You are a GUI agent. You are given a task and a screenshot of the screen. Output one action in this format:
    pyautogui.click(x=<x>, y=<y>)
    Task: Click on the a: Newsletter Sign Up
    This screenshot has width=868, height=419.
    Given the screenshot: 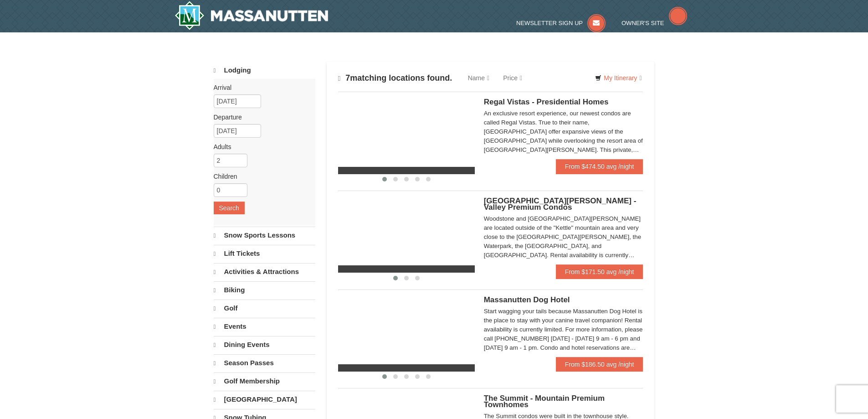 What is the action you would take?
    pyautogui.click(x=561, y=23)
    